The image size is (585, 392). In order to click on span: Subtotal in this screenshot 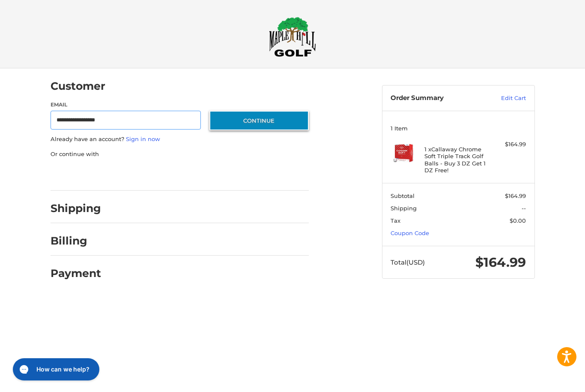, I will do `click(403, 196)`.